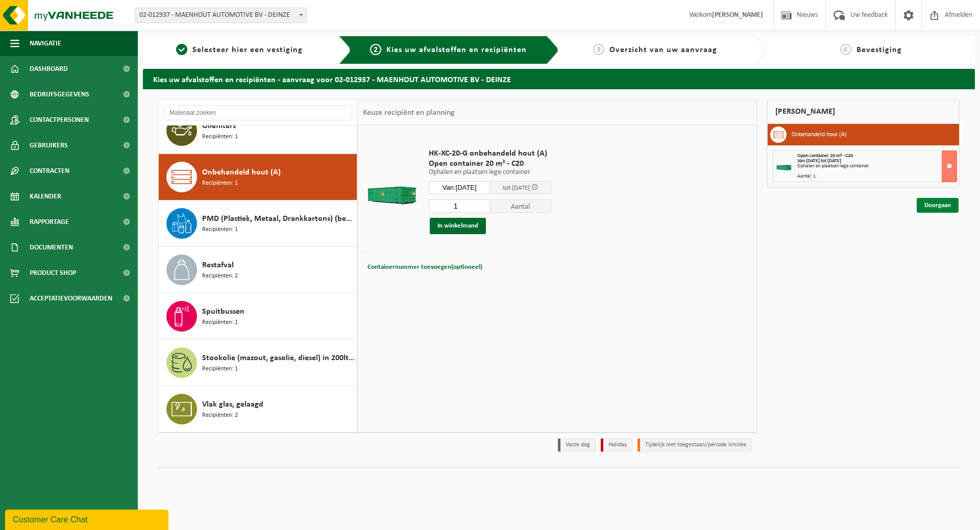 This screenshot has width=980, height=530. I want to click on button: Containernummer toevoegen(optioneel), so click(425, 267).